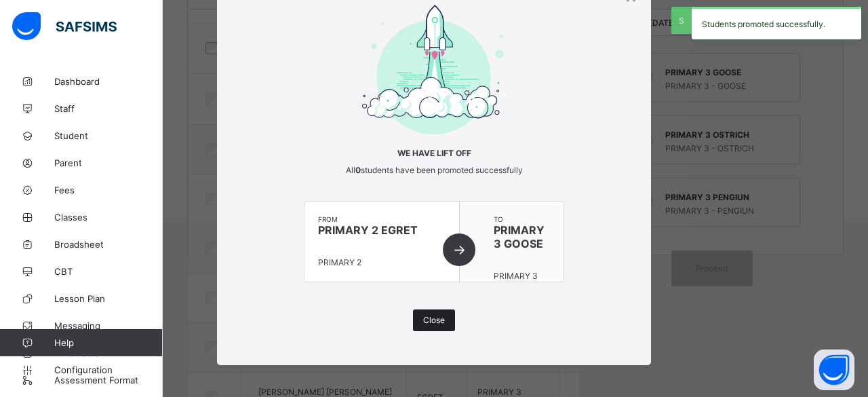 This screenshot has height=397, width=868. I want to click on span: from, so click(382, 219).